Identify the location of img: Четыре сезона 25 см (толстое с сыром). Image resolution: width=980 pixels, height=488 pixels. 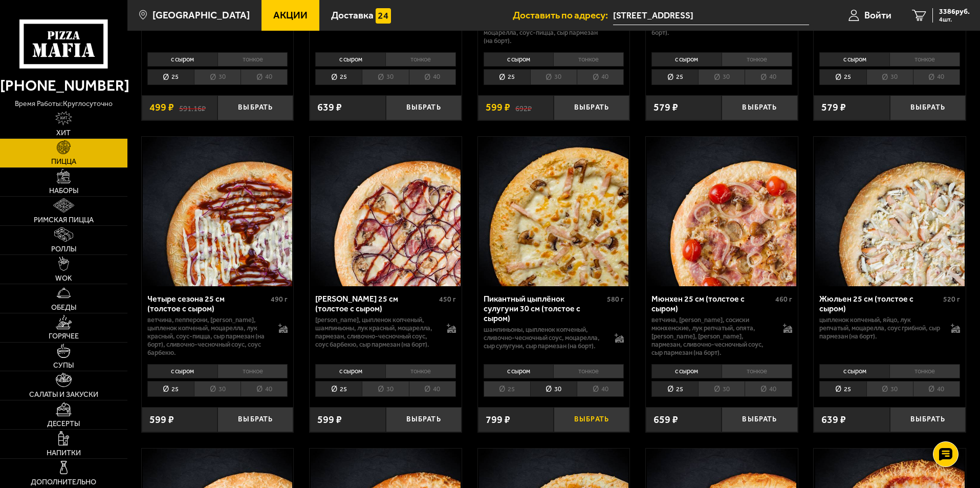
(217, 212).